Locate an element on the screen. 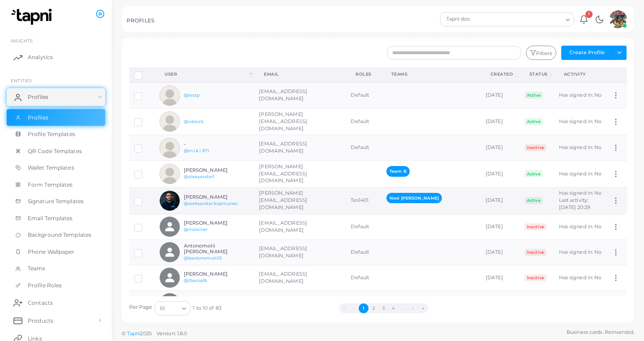 Image resolution: width=644 pixels, height=341 pixels. a: Products is located at coordinates (56, 320).